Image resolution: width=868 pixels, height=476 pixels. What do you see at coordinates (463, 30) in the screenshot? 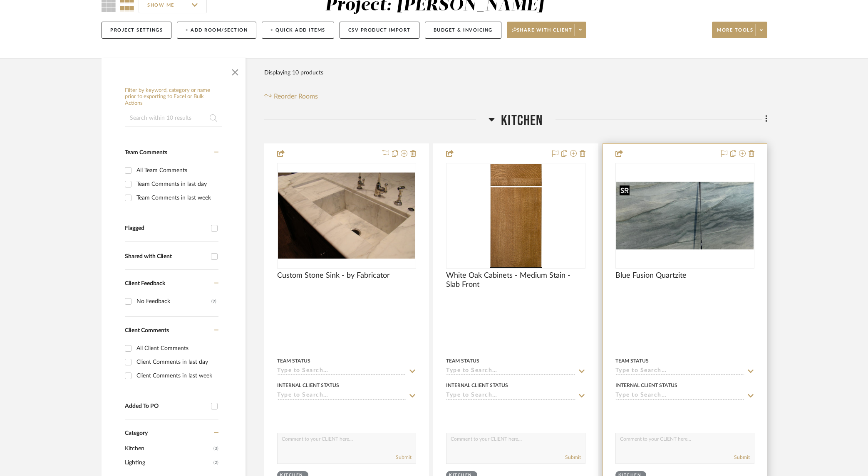
I see `button: Budget & Invoicing` at bounding box center [463, 30].